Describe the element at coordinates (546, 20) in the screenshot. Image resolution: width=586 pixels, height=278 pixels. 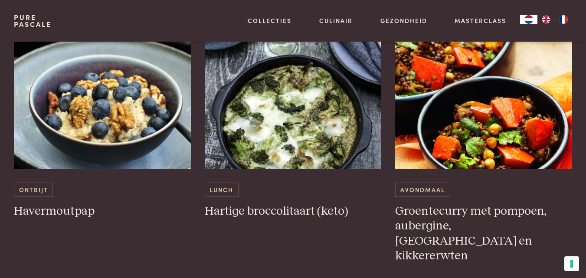
I see `a: EN` at that location.